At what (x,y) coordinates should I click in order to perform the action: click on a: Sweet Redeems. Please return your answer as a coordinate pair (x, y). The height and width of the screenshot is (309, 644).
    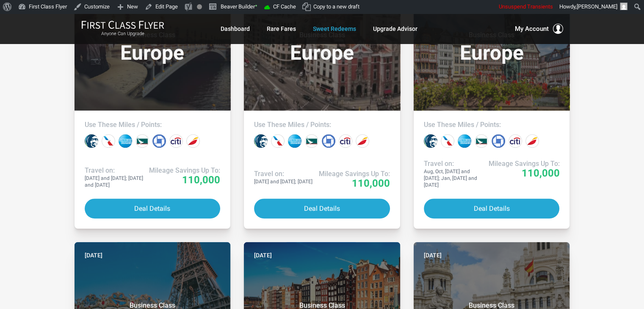
    Looking at the image, I should click on (334, 29).